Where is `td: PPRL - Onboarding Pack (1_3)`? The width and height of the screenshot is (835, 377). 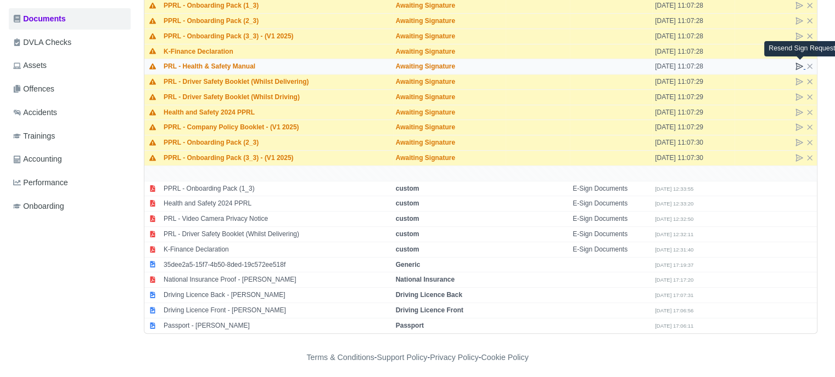
td: PPRL - Onboarding Pack (1_3) is located at coordinates (277, 189).